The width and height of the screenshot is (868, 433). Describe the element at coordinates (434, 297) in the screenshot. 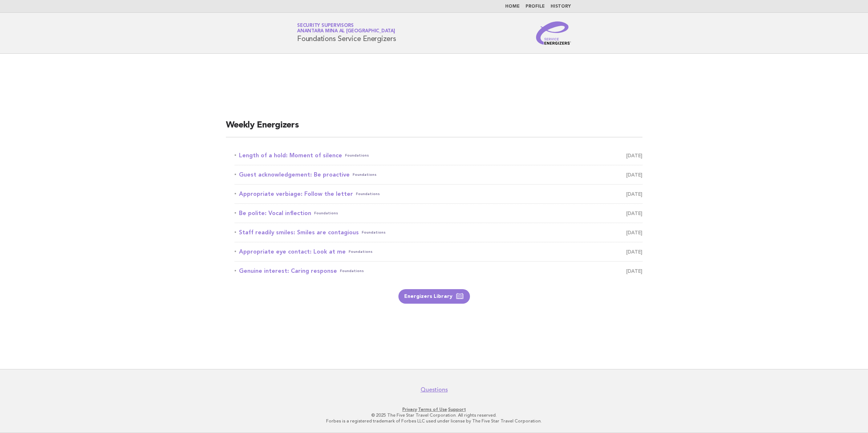

I see `a: Energizers Library` at that location.